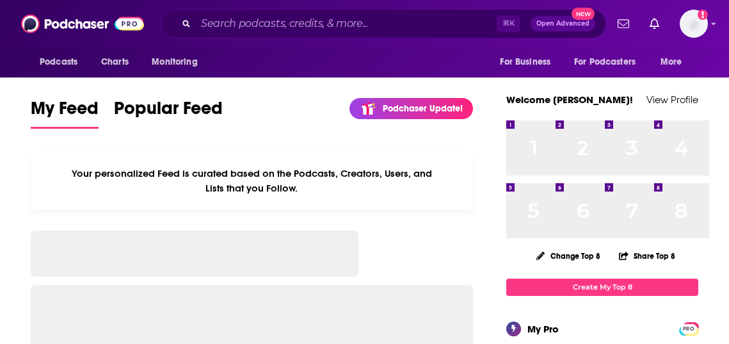 This screenshot has width=729, height=344. I want to click on span: For Business, so click(525, 62).